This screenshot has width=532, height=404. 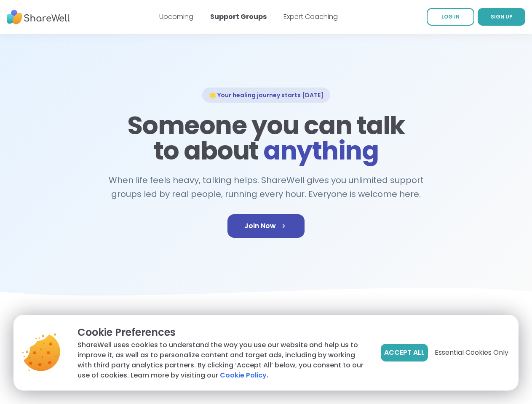 What do you see at coordinates (222, 360) in the screenshot?
I see `p: ShareWell uses cookies to understand the way you use our website and help us to improve it, as we...` at bounding box center [222, 360].